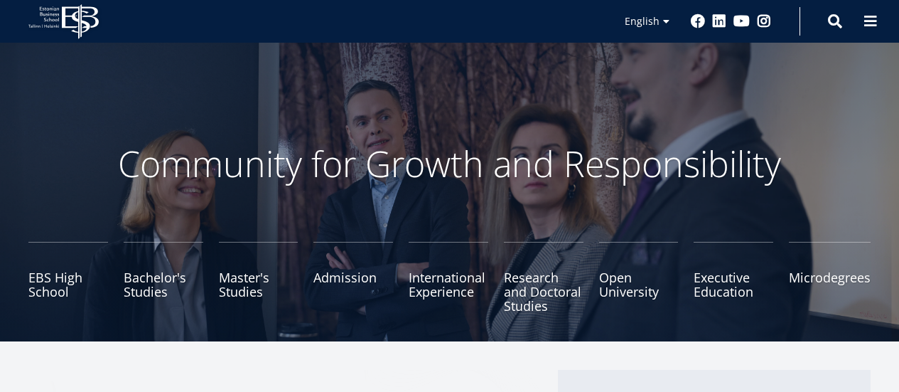  Describe the element at coordinates (719, 21) in the screenshot. I see `a: Linkedin` at that location.